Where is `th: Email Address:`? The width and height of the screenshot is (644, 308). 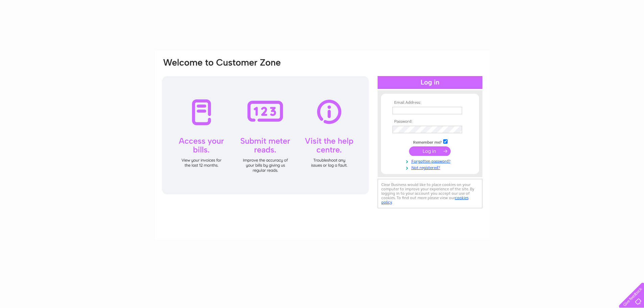
th: Email Address: is located at coordinates (430, 103).